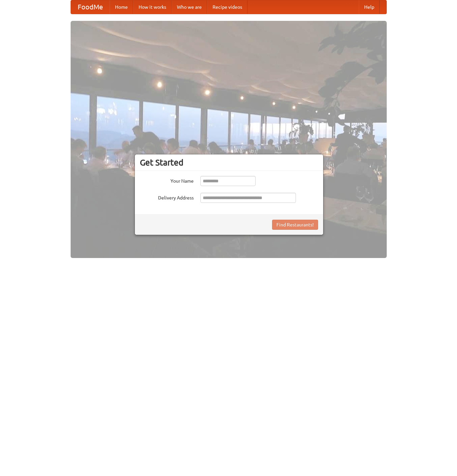 This screenshot has height=476, width=457. I want to click on a: How it works, so click(152, 7).